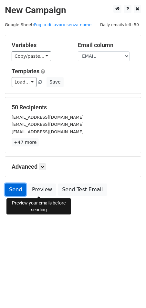  I want to click on h5: 50 Recipients, so click(73, 107).